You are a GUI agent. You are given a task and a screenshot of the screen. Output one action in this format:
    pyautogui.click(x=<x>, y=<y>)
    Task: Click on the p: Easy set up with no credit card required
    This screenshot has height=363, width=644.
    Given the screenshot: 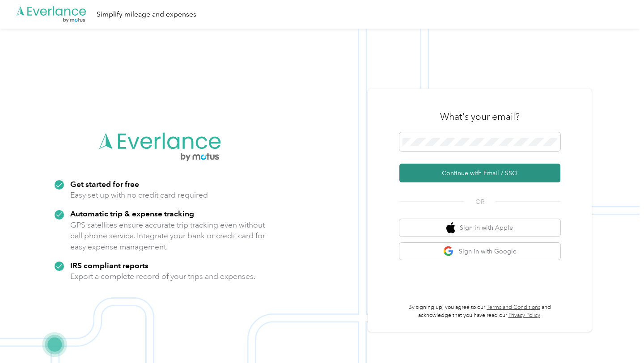 What is the action you would take?
    pyautogui.click(x=139, y=195)
    